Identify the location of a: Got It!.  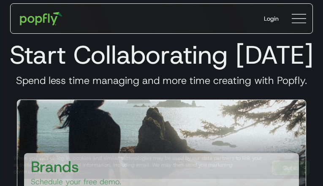
(290, 168).